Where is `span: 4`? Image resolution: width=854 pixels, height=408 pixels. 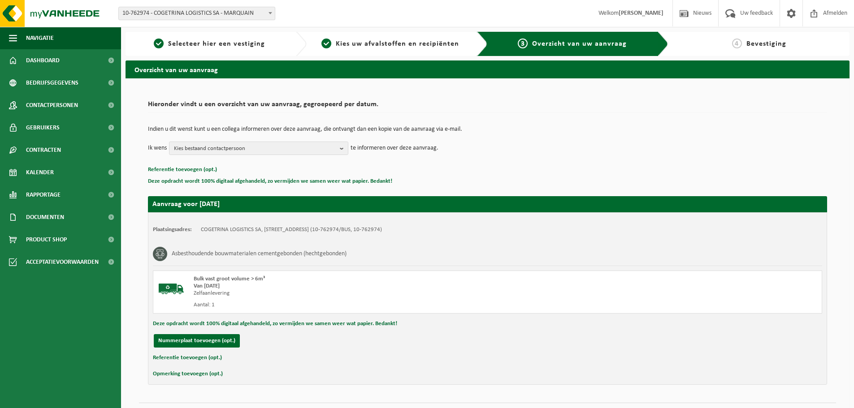 span: 4 is located at coordinates (737, 43).